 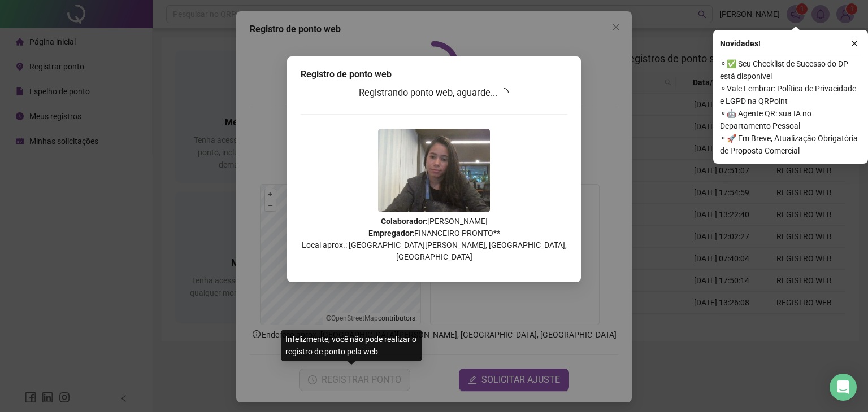 I want to click on div: Open Intercom Messenger, so click(x=843, y=387).